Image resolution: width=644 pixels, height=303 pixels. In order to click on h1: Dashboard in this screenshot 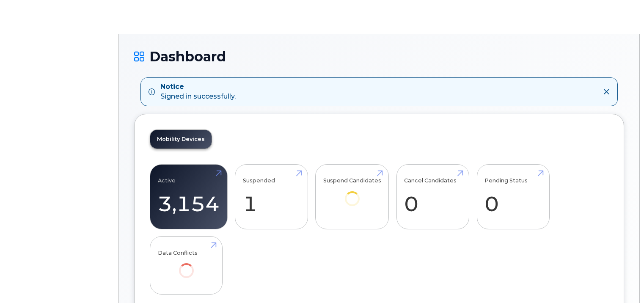, I will do `click(379, 56)`.